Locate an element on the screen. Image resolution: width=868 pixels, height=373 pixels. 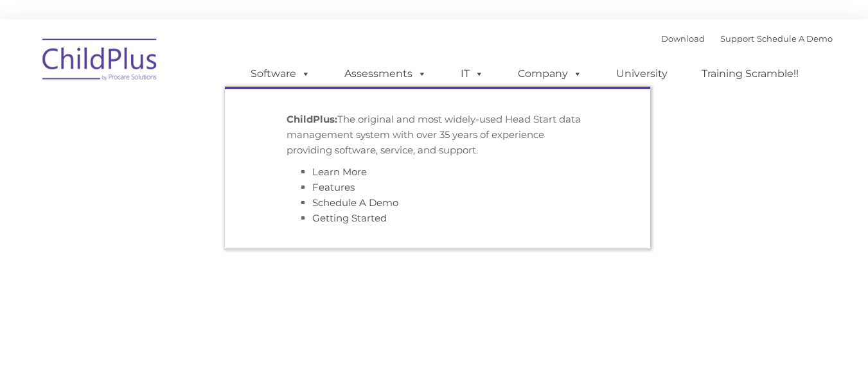
a: Learn More is located at coordinates (339, 171).